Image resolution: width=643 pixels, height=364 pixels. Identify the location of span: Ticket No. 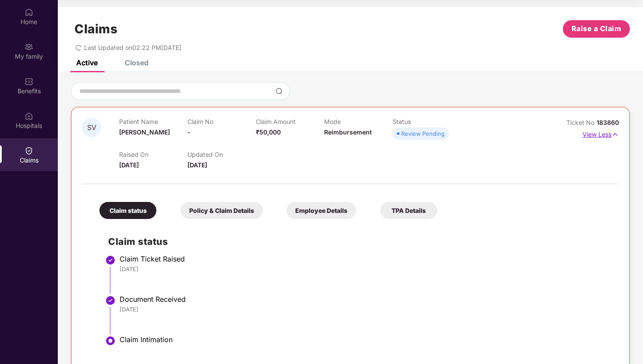
(581, 122).